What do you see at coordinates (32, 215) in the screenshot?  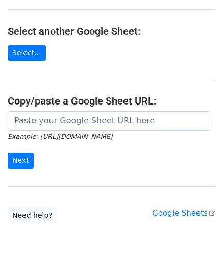 I see `a: Need help?` at bounding box center [32, 215].